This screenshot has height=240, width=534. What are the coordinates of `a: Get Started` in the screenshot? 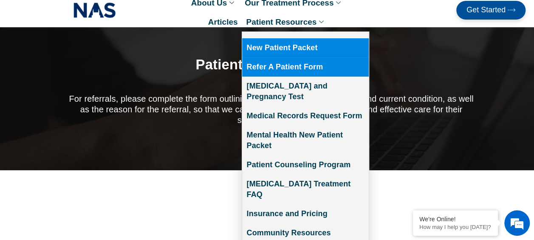 It's located at (491, 10).